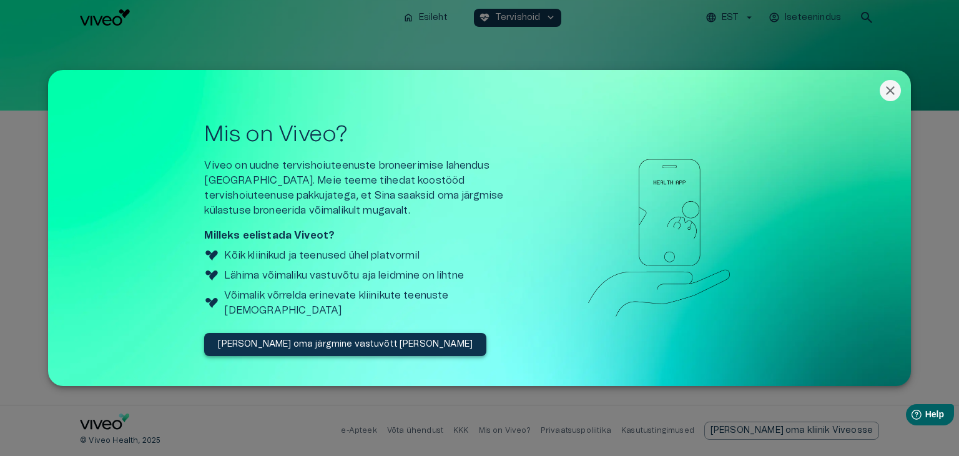 Image resolution: width=959 pixels, height=456 pixels. What do you see at coordinates (370, 134) in the screenshot?
I see `h2: Mis on Viveo?` at bounding box center [370, 134].